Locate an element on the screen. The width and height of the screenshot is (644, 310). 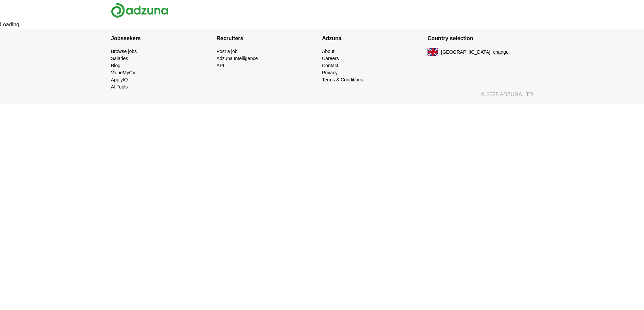
a: Post a job is located at coordinates (227, 51).